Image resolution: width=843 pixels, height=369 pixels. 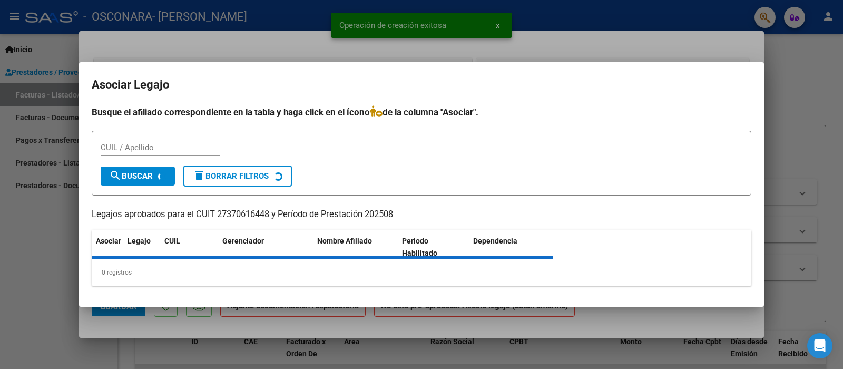 What do you see at coordinates (266, 247) in the screenshot?
I see `datatable-header-cell: Gerenciador` at bounding box center [266, 247].